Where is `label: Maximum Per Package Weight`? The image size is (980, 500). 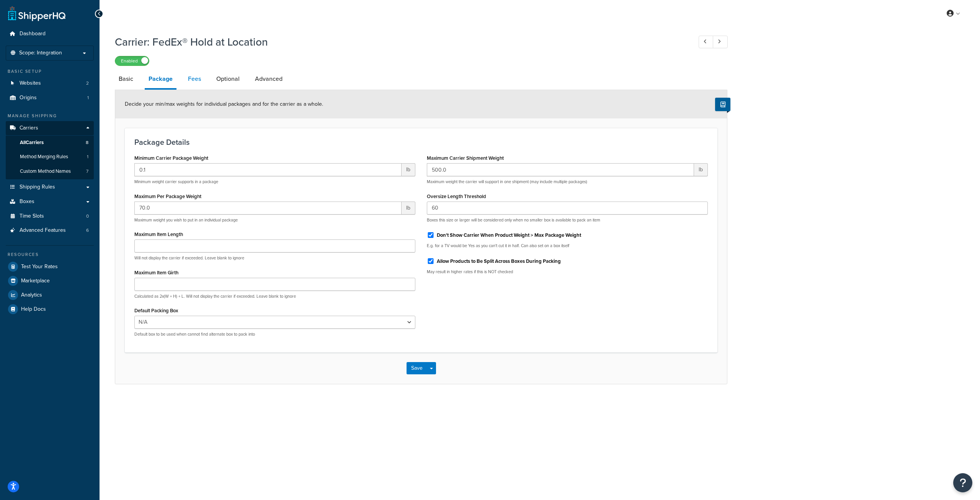 label: Maximum Per Package Weight is located at coordinates (168, 196).